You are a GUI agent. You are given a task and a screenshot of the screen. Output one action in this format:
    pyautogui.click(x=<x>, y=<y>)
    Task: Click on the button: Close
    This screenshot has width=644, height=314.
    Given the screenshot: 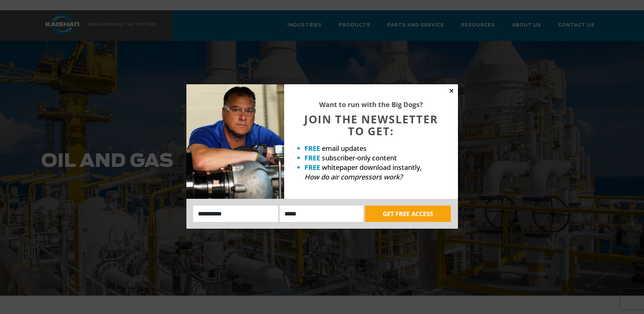 What is the action you would take?
    pyautogui.click(x=452, y=91)
    